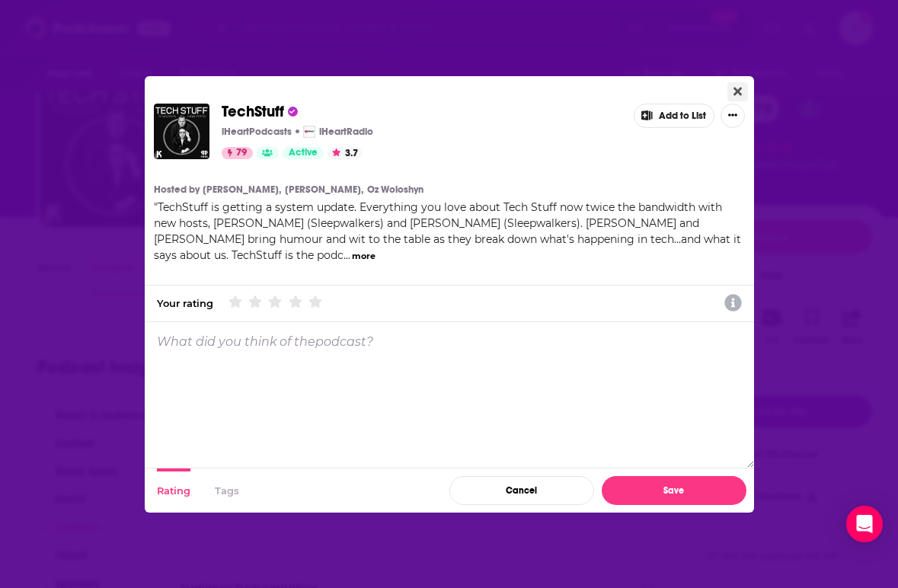 The image size is (898, 588). I want to click on a: Show additional information, so click(733, 303).